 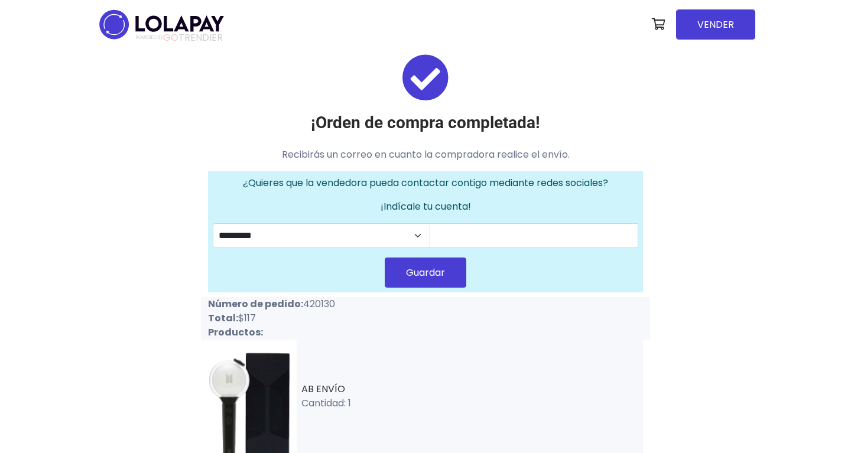 What do you see at coordinates (715, 24) in the screenshot?
I see `a: VENDER` at bounding box center [715, 24].